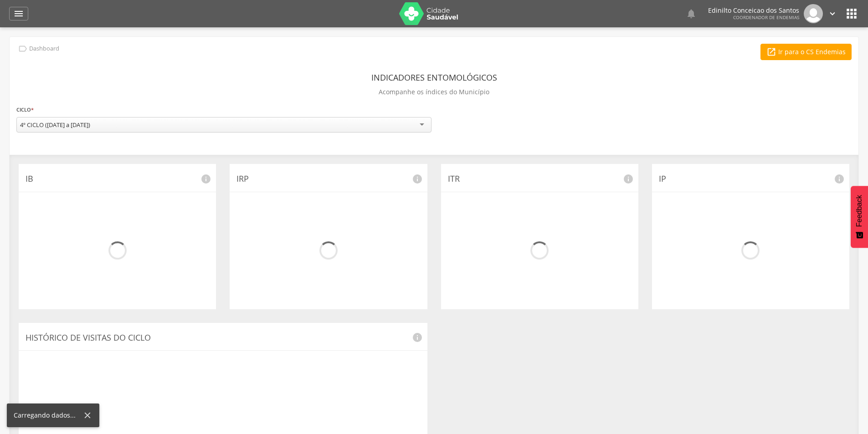 The image size is (868, 434). What do you see at coordinates (859, 217) in the screenshot?
I see `button: Feedback - Mostrar pesquisa` at bounding box center [859, 217].